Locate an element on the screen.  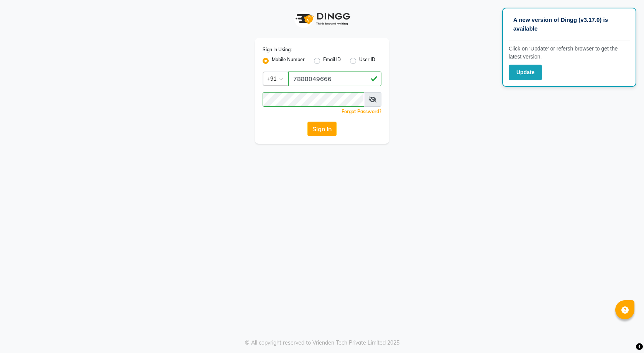
p: A new version of Dingg (v3.17.0) is available is located at coordinates (569, 24).